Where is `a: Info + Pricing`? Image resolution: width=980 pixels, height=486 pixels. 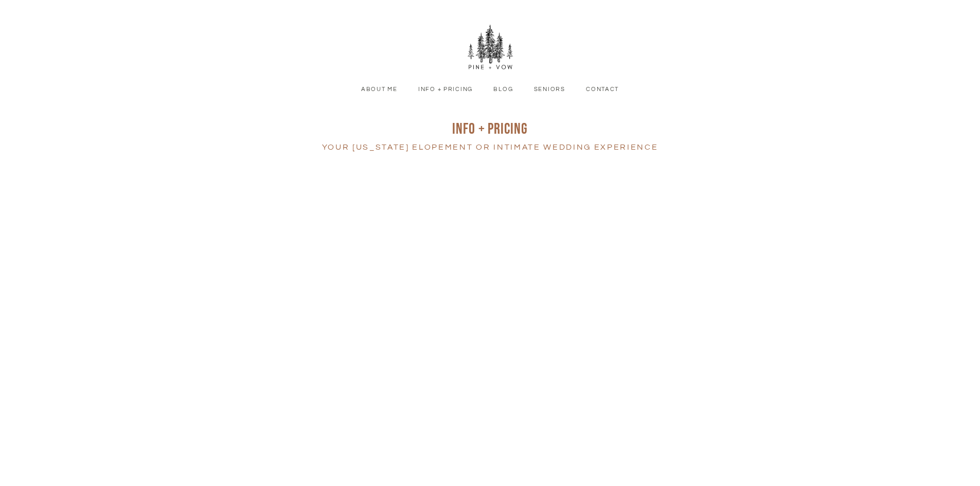
a: Info + Pricing is located at coordinates (446, 90).